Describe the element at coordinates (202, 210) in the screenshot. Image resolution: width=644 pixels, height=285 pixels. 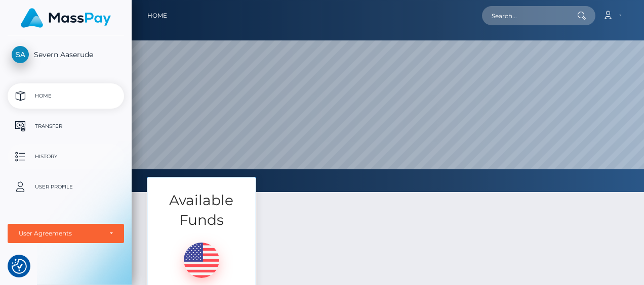
I see `h3: Available Funds` at that location.